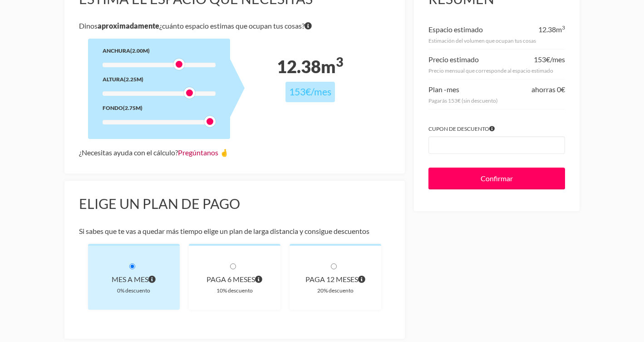 The height and width of the screenshot is (342, 644). What do you see at coordinates (159, 50) in the screenshot?
I see `div: Anchura` at bounding box center [159, 50].